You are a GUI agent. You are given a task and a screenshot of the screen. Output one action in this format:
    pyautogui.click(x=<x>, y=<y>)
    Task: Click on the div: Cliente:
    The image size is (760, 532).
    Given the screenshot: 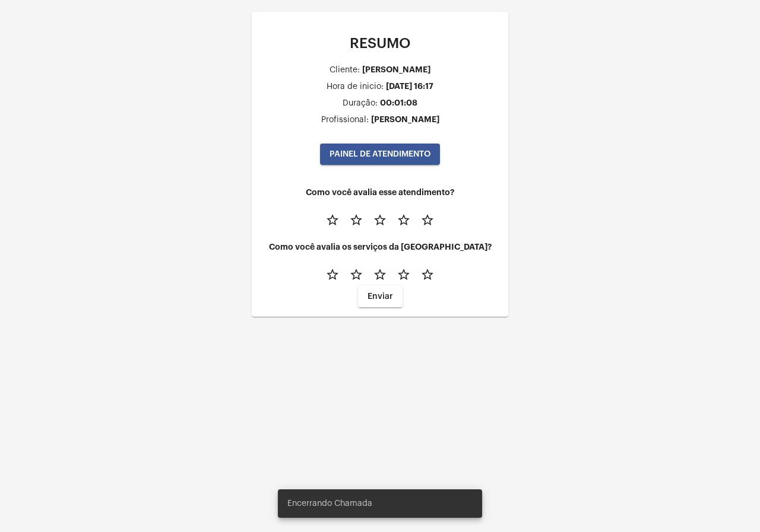 What is the action you would take?
    pyautogui.click(x=344, y=70)
    